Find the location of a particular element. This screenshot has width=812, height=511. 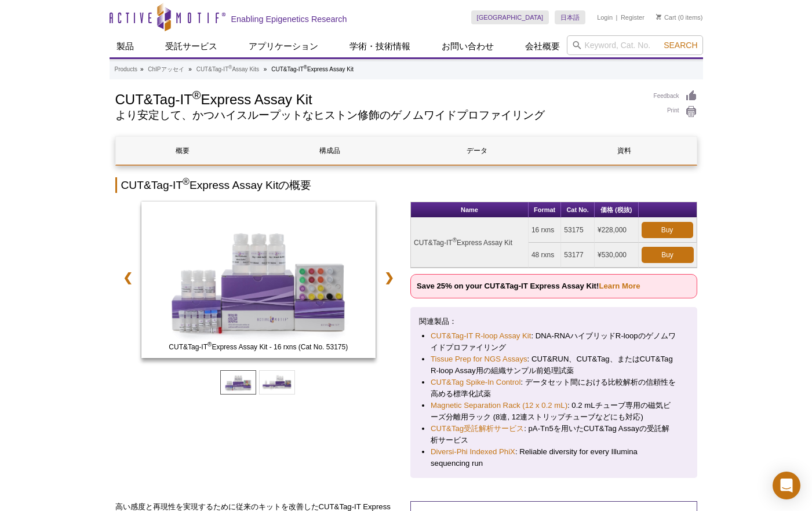

td: 16 rxns is located at coordinates (545, 230).